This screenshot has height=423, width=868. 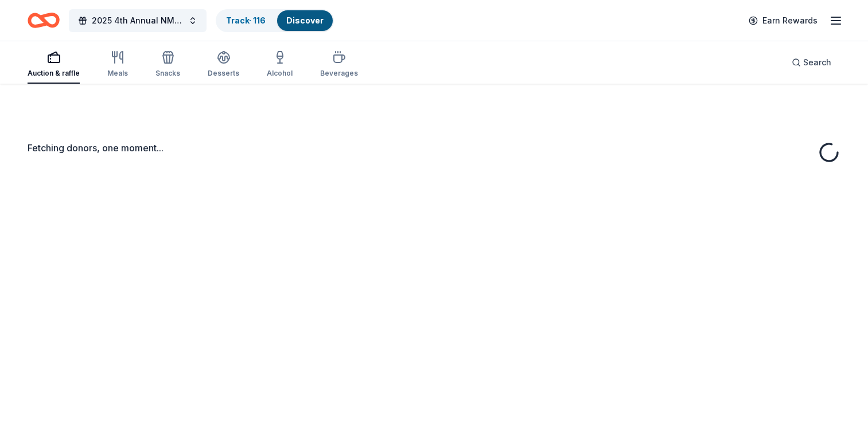 I want to click on a: Home, so click(x=44, y=20).